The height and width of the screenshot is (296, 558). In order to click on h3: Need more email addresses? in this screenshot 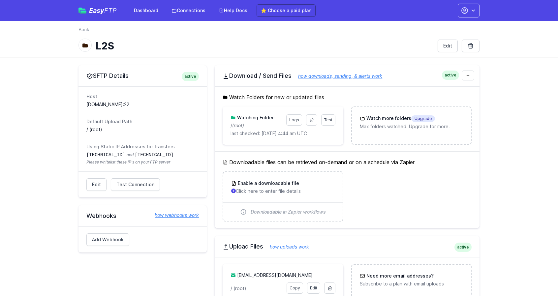, I will do `click(399, 276)`.